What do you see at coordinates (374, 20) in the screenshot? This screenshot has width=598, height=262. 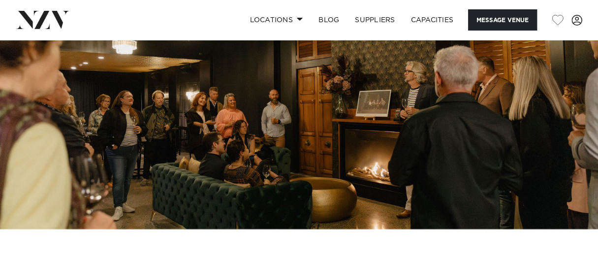 I see `a: SUPPLIERS` at bounding box center [374, 20].